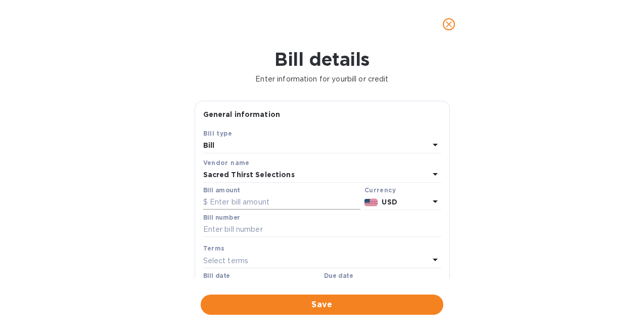  Describe the element at coordinates (380, 190) in the screenshot. I see `b: Currency` at that location.